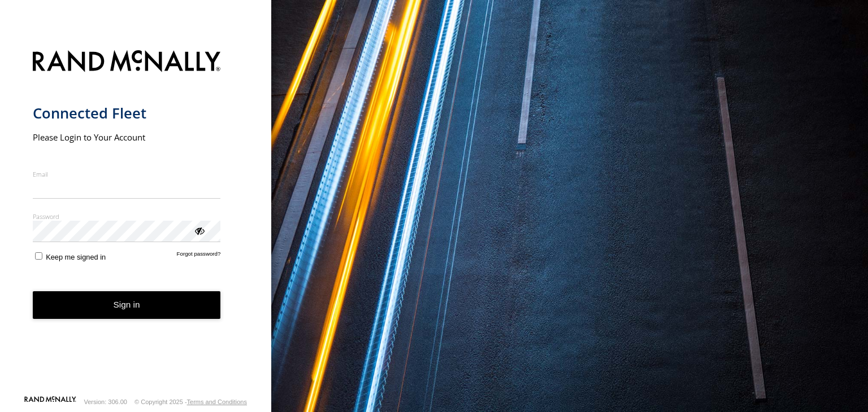  I want to click on div: © Copyright 2025 -, so click(190, 402).